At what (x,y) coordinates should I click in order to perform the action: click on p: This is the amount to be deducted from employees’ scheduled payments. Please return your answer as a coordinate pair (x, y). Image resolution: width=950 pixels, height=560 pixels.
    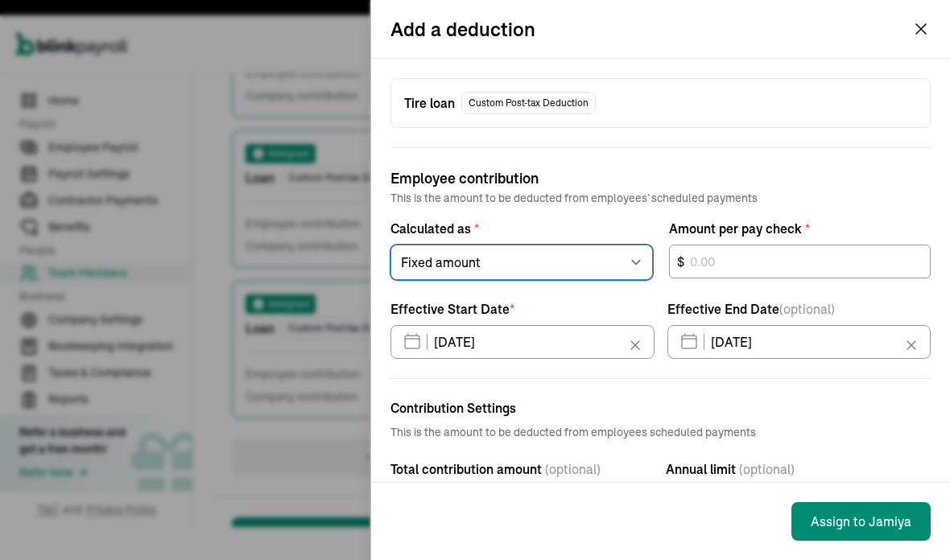
    Looking at the image, I should click on (660, 198).